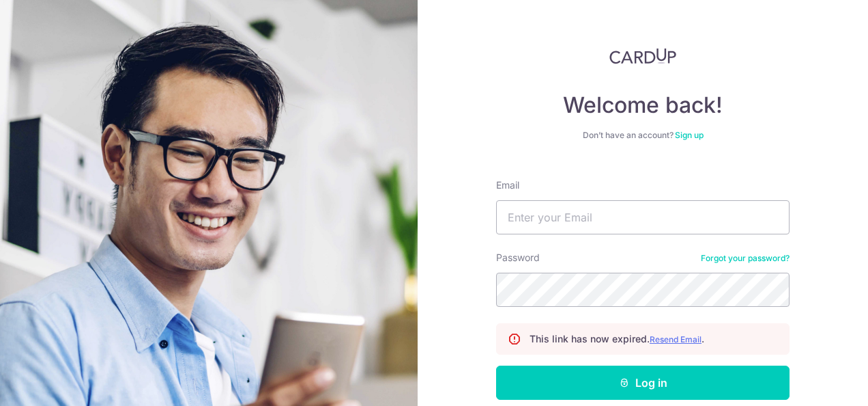 This screenshot has height=406, width=868. I want to click on a: Resend Email, so click(676, 339).